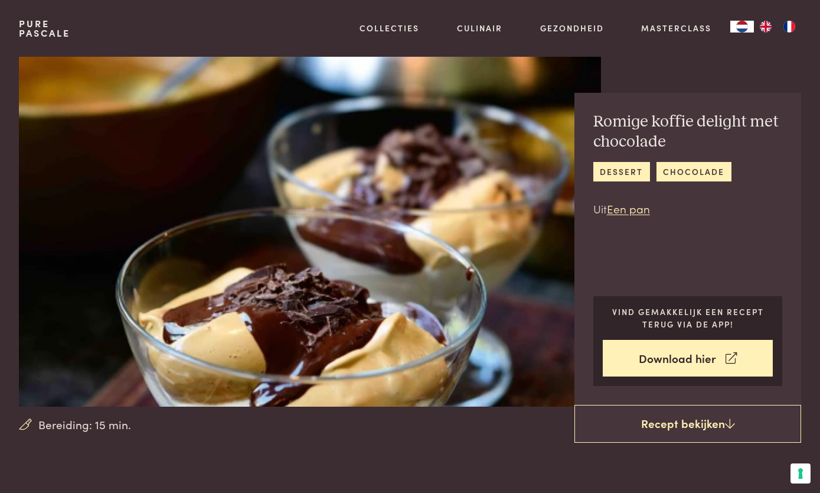 Image resolution: width=820 pixels, height=493 pixels. Describe the element at coordinates (44, 28) in the screenshot. I see `a: PurePascale` at that location.